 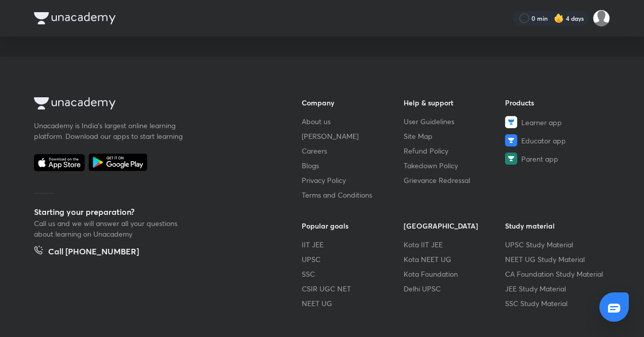 I want to click on a: CSIR UGC NET, so click(x=353, y=289).